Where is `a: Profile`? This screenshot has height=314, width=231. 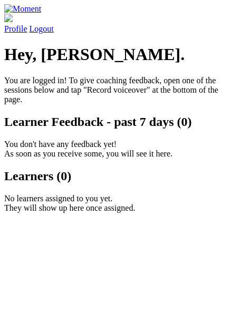 a: Profile is located at coordinates (115, 23).